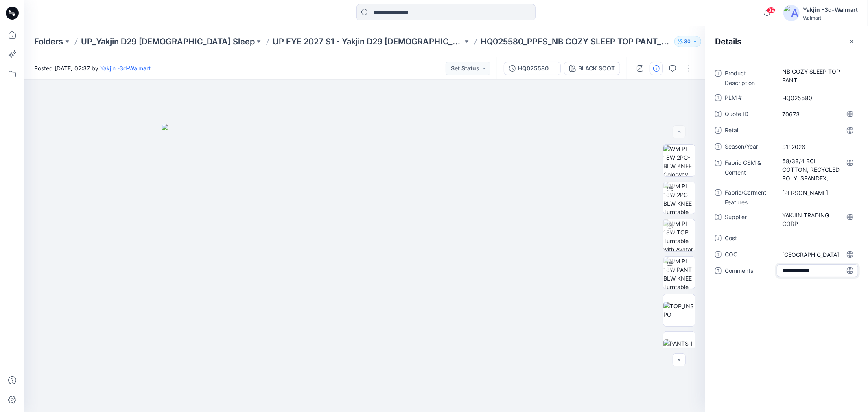 The width and height of the screenshot is (868, 412). What do you see at coordinates (49, 41) in the screenshot?
I see `a: Folders` at bounding box center [49, 41].